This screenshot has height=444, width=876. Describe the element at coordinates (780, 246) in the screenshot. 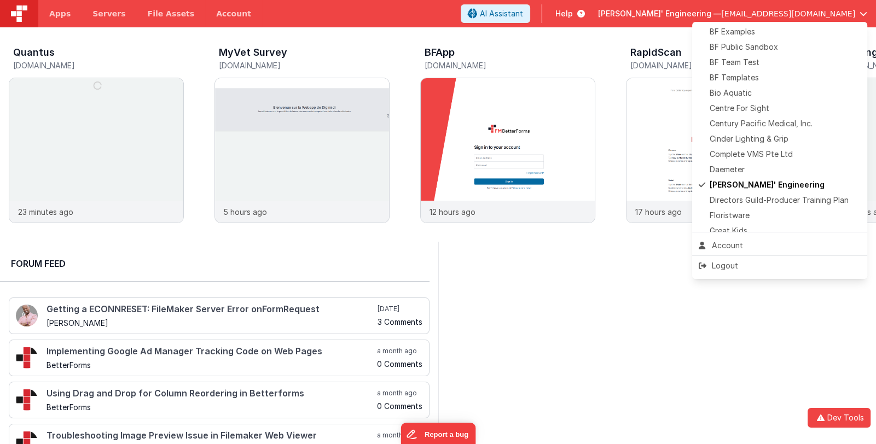

I see `div: Account` at that location.